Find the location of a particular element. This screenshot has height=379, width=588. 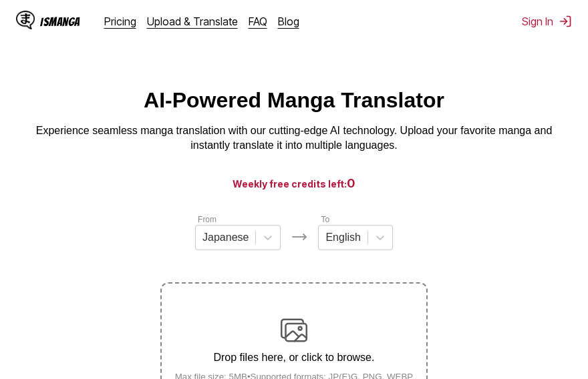

h3: Weekly free credits left: is located at coordinates (294, 183).